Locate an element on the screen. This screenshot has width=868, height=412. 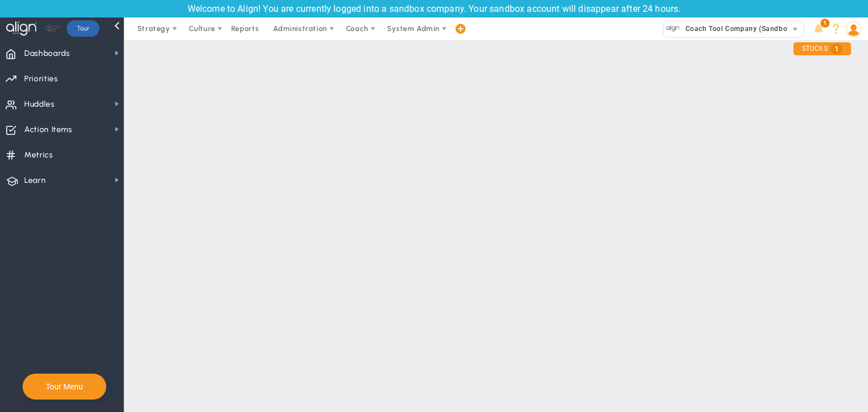
span: System Admin is located at coordinates (413, 28).